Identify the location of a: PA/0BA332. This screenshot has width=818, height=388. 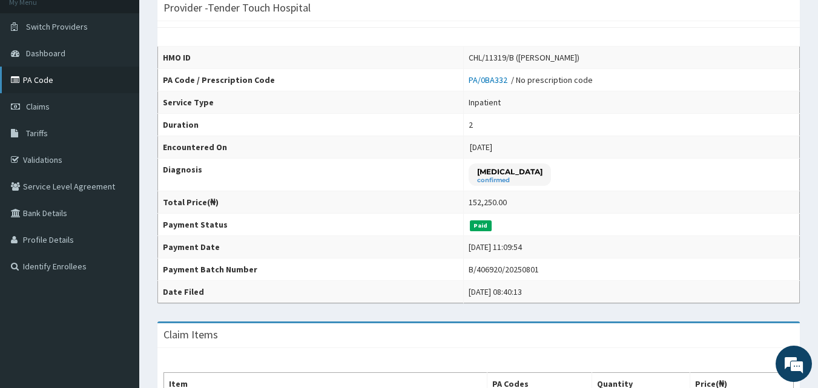
(490, 80).